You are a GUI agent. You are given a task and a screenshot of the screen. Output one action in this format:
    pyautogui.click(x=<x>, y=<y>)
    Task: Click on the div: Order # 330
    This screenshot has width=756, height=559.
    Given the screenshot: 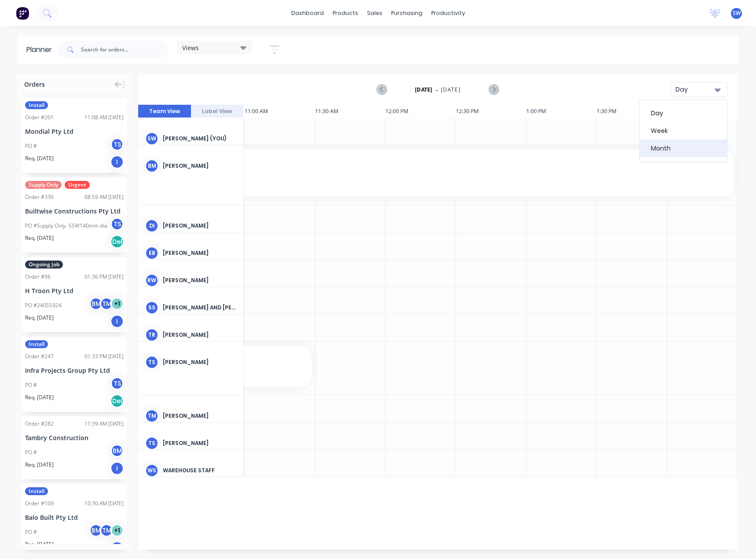 What is the action you would take?
    pyautogui.click(x=39, y=197)
    